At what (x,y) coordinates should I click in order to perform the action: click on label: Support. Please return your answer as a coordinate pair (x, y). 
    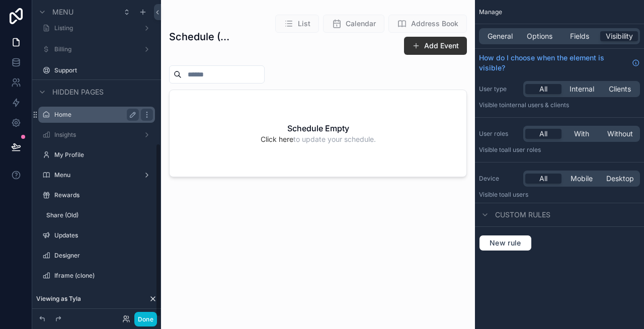
    Looking at the image, I should click on (104, 71).